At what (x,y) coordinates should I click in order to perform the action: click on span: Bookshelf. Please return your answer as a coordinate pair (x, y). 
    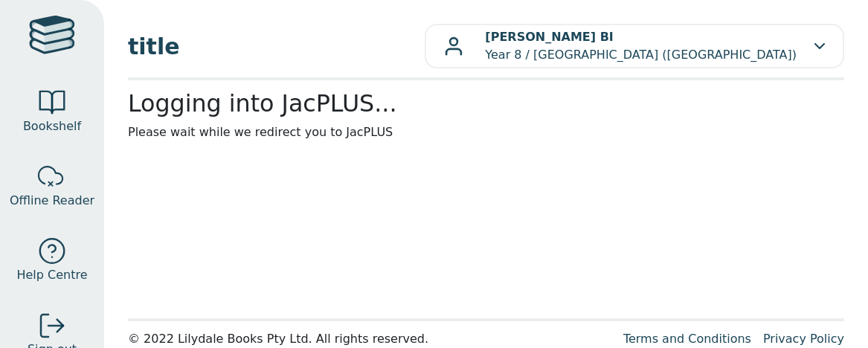
    Looking at the image, I should click on (52, 127).